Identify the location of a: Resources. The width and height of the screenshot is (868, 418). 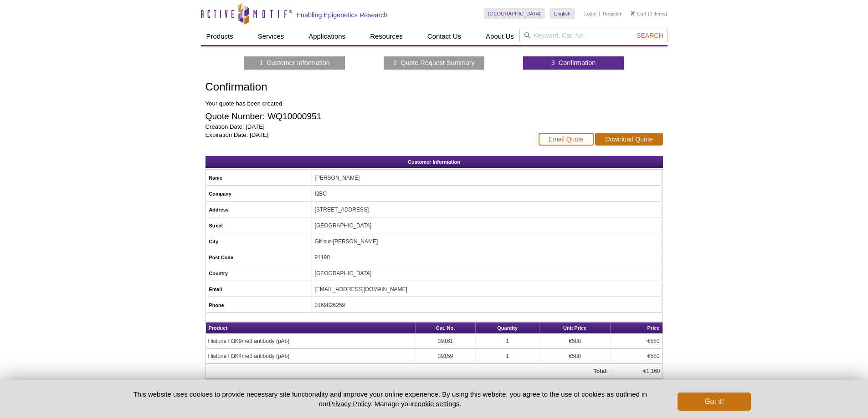
(386, 36).